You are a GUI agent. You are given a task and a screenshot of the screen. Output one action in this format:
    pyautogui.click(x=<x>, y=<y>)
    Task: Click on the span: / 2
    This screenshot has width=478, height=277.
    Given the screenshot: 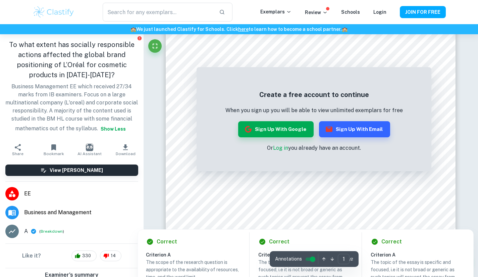 What is the action you would take?
    pyautogui.click(x=351, y=259)
    